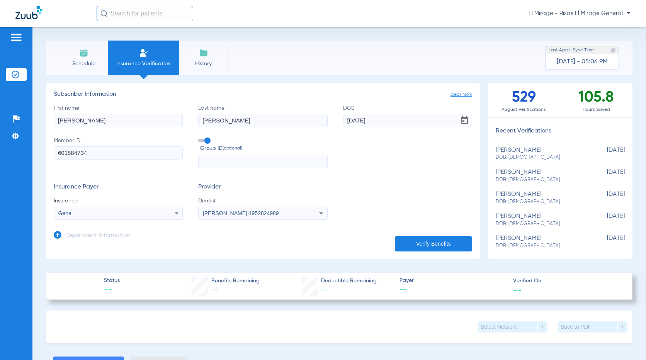 The width and height of the screenshot is (646, 360). Describe the element at coordinates (144, 53) in the screenshot. I see `img: Manual Insurance Verification` at that location.